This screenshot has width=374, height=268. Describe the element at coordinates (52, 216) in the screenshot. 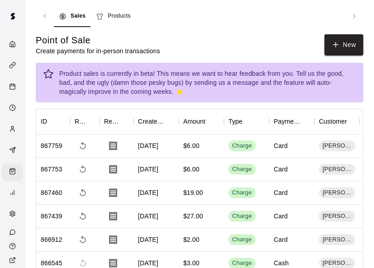

I see `div: 867439` at that location.